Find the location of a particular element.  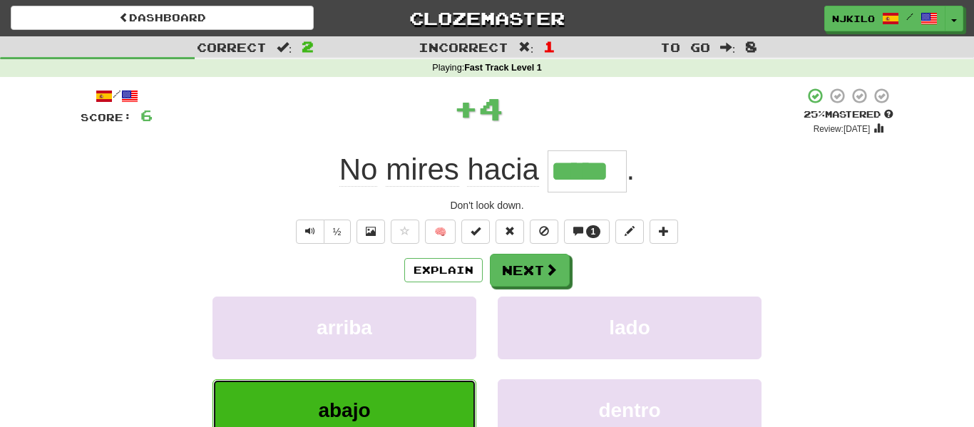

a: Clozemaster is located at coordinates (486, 18).